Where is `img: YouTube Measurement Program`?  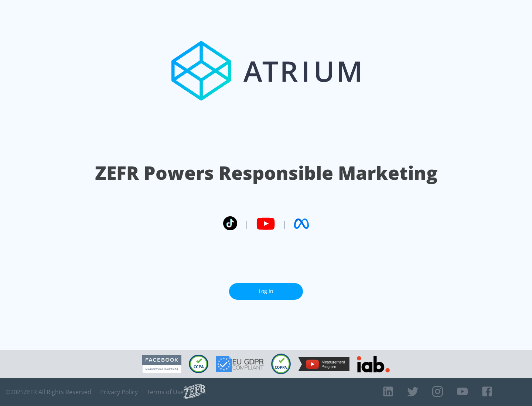
img: YouTube Measurement Program is located at coordinates (323, 364).